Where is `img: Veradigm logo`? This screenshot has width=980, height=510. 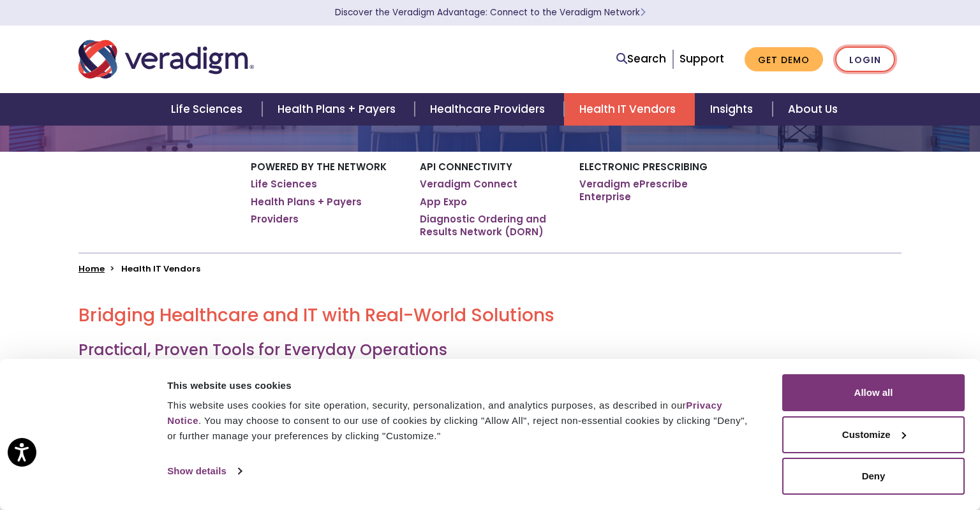
img: Veradigm logo is located at coordinates (166, 60).